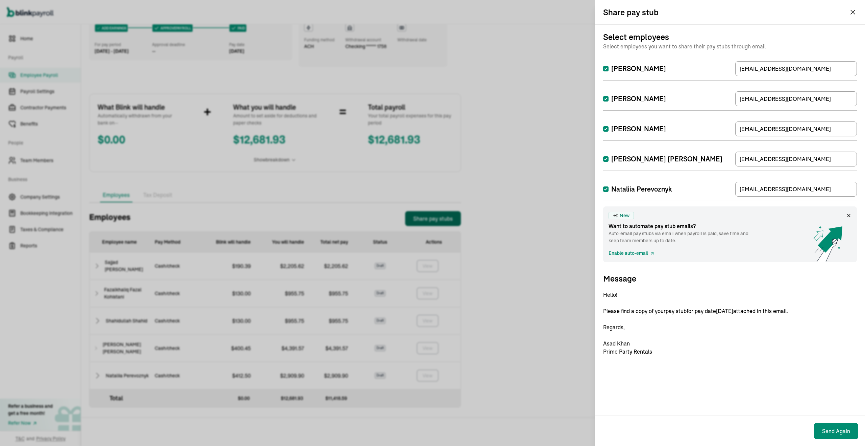 This screenshot has height=446, width=865. What do you see at coordinates (684, 226) in the screenshot?
I see `span: Want to automate pay stub emails?` at bounding box center [684, 226].